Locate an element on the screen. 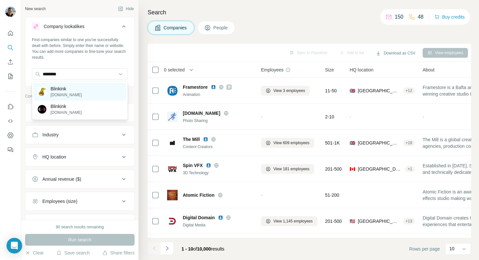 Image resolution: width=479 pixels, height=260 pixels. button: Download as CSV is located at coordinates (396, 53).